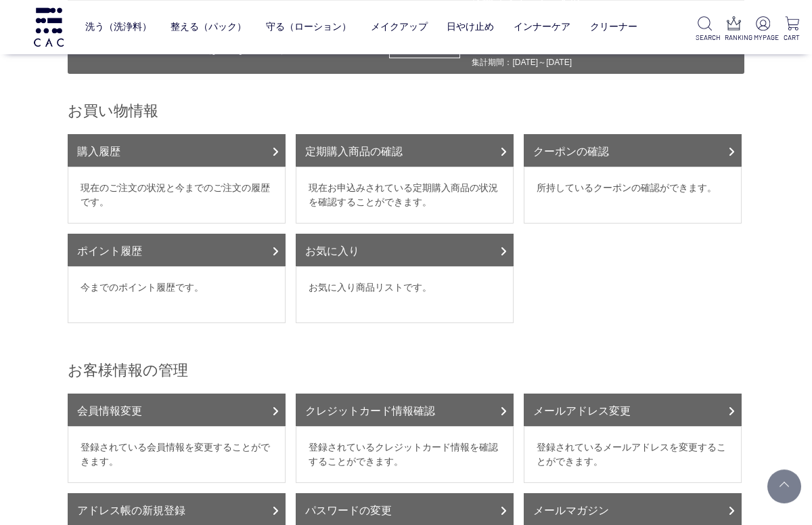  Describe the element at coordinates (177, 294) in the screenshot. I see `dd: 今までのポイント履歴です。` at that location.